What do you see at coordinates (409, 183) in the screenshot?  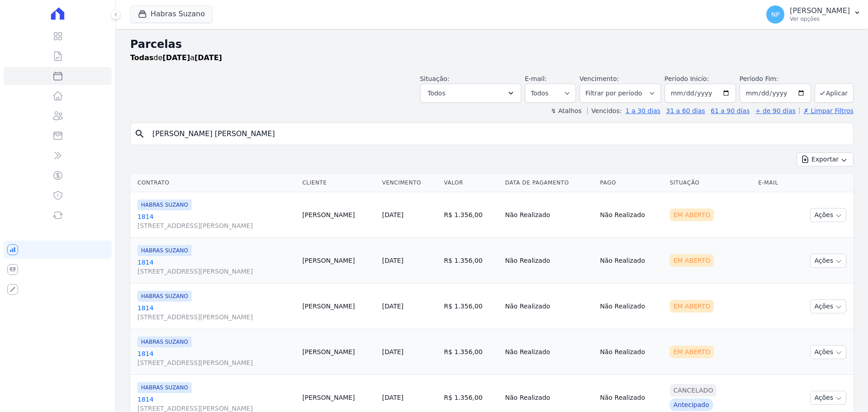 I see `th: Vencimento` at bounding box center [409, 183].